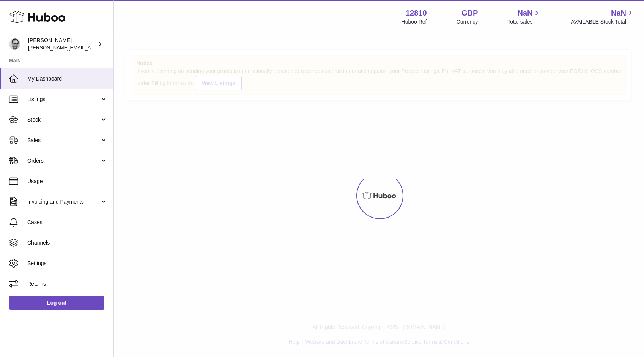  Describe the element at coordinates (63, 120) in the screenshot. I see `span: Stock` at that location.